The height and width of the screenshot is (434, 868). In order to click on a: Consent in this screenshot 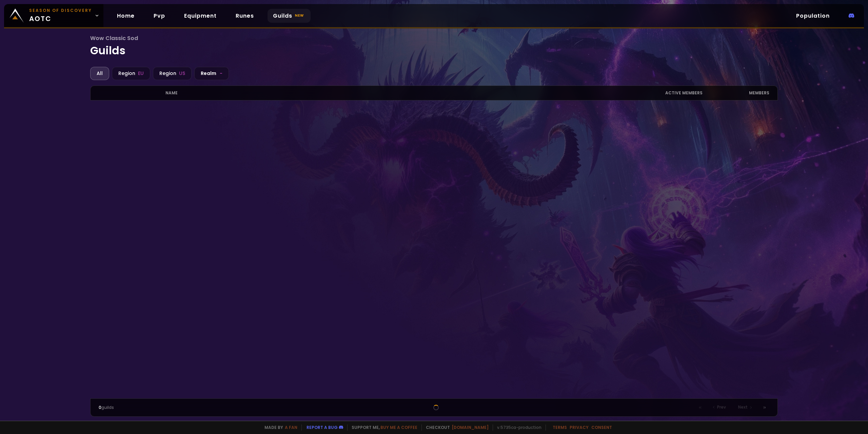, I will do `click(601, 427)`.